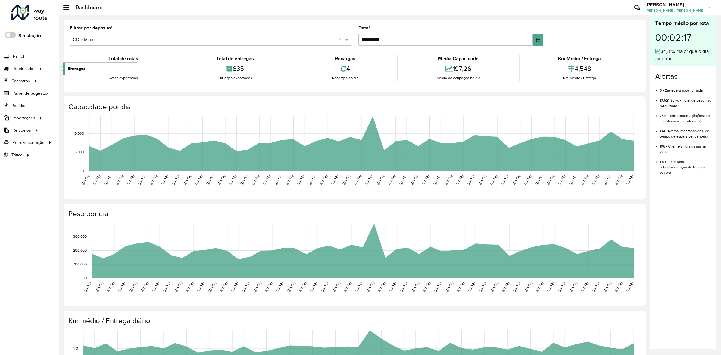  I want to click on h2: Dashboard, so click(86, 8).